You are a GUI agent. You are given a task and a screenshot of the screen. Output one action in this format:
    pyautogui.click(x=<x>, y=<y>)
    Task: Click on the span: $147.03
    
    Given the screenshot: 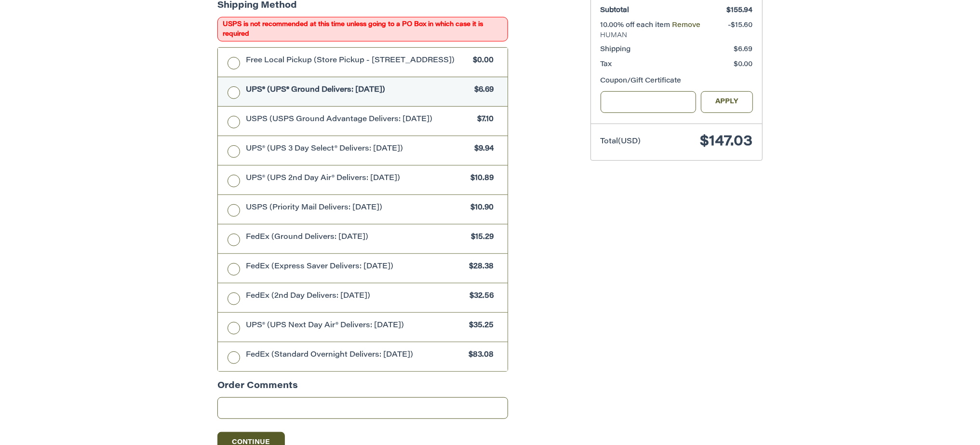 What is the action you would take?
    pyautogui.click(x=727, y=142)
    